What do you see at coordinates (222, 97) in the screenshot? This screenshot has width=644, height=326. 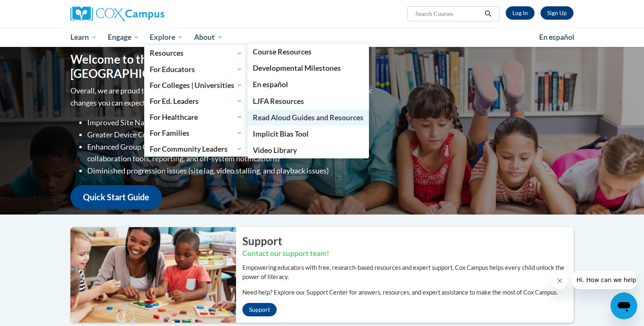 I see `p: Overall, we are proud to provide you with a more streamlined experience. Some of the specific cha...` at bounding box center [222, 97].